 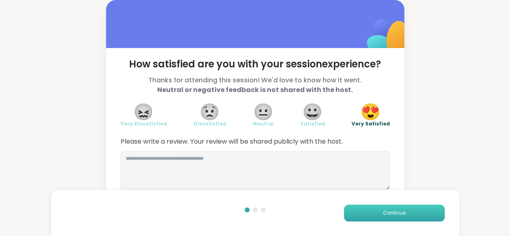 What do you see at coordinates (313, 124) in the screenshot?
I see `span: Satisfied` at bounding box center [313, 124].